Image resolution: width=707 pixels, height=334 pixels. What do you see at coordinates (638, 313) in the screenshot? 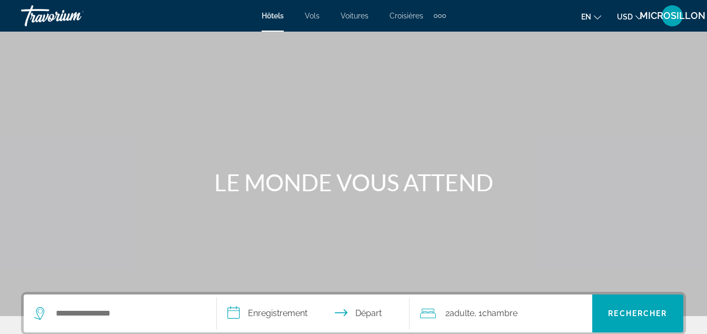
I see `button: Rechercher` at bounding box center [638, 313].